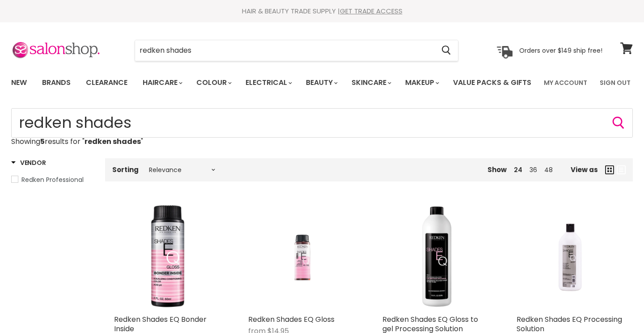  What do you see at coordinates (52, 180) in the screenshot?
I see `span: Redken Professional` at bounding box center [52, 180].